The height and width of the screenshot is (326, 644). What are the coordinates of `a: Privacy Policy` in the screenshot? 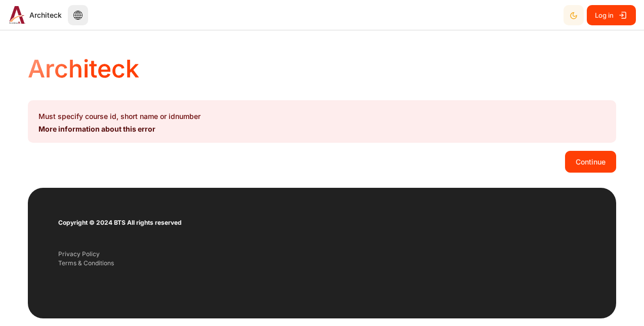 It's located at (79, 254).